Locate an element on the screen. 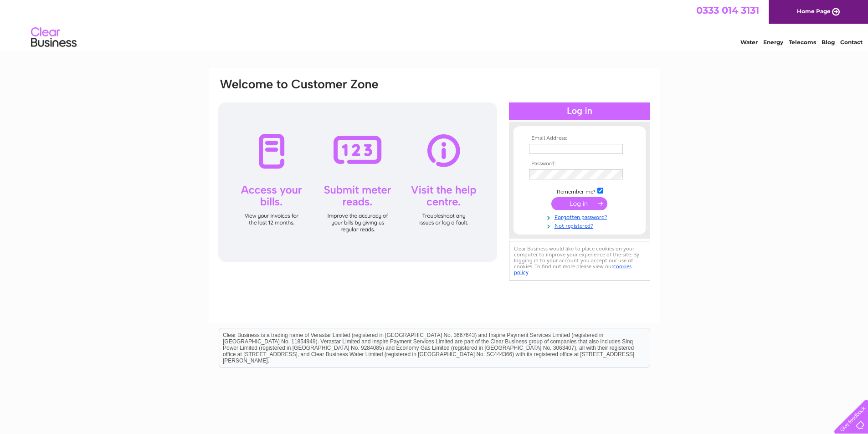  span: 0333 014 3131 is located at coordinates (728, 10).